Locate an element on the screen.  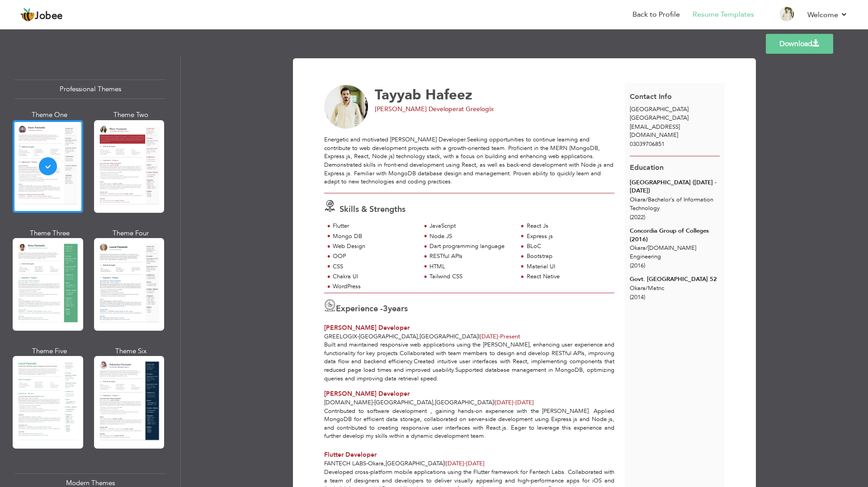
span: Experience - is located at coordinates (360, 309).